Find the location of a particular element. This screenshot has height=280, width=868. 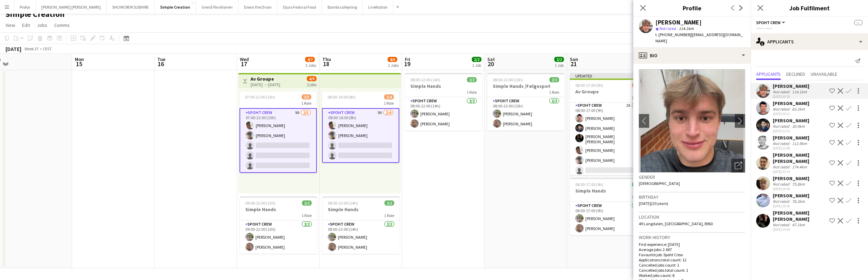

button: Profox is located at coordinates (25, 7).